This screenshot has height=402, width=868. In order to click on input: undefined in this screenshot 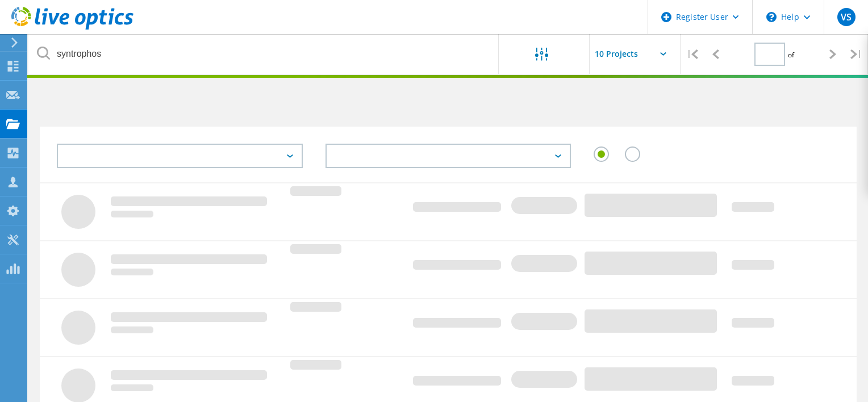, I will do `click(264, 54)`.